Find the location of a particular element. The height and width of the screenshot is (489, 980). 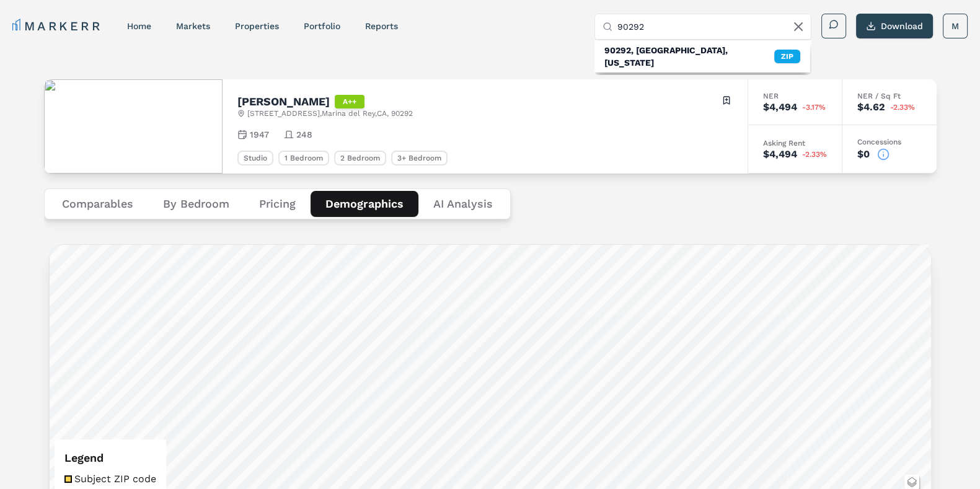

div: NER / Sq Ft is located at coordinates (889, 96).